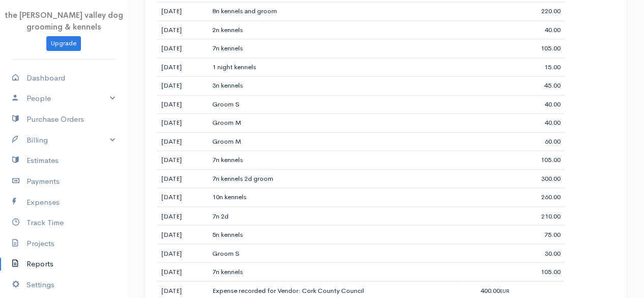 Image resolution: width=644 pixels, height=298 pixels. I want to click on td: 3n kennels, so click(335, 86).